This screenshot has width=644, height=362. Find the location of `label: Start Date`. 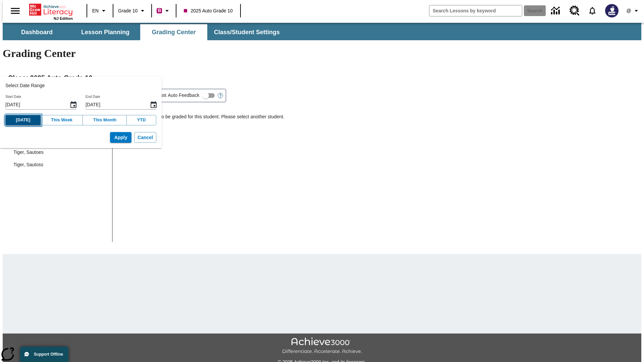

label: Start Date is located at coordinates (13, 97).